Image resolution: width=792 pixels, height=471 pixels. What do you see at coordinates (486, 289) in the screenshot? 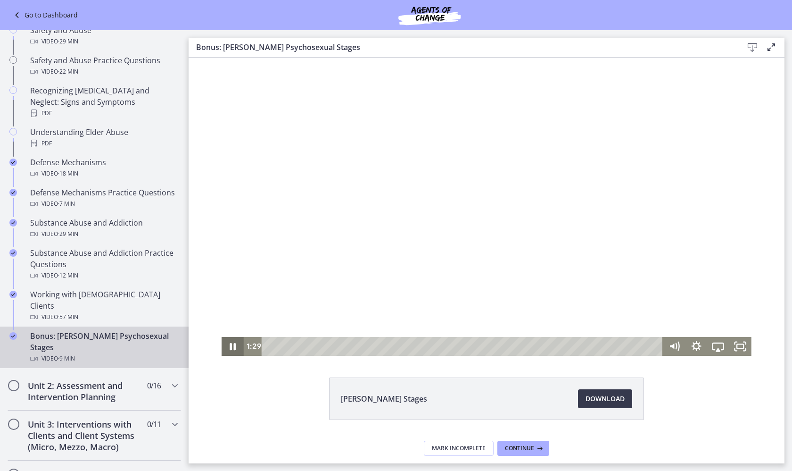
I see `button: Mute` at bounding box center [486, 289].